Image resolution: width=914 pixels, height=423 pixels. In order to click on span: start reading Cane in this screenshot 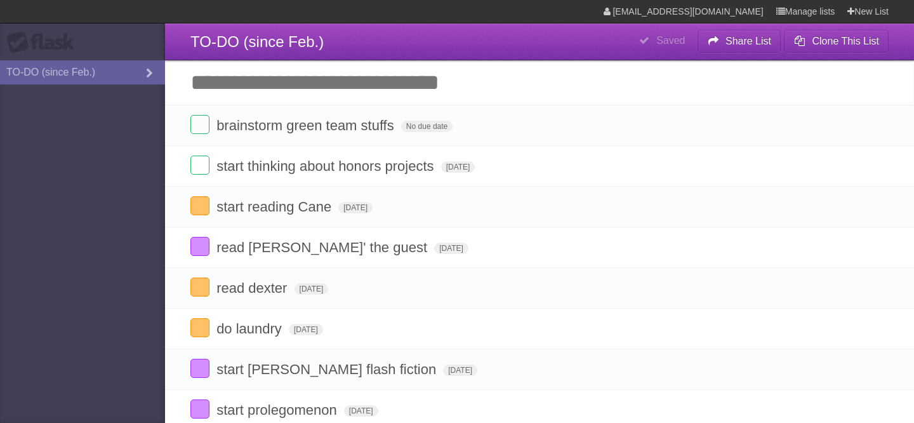, I will do `click(275, 206)`.